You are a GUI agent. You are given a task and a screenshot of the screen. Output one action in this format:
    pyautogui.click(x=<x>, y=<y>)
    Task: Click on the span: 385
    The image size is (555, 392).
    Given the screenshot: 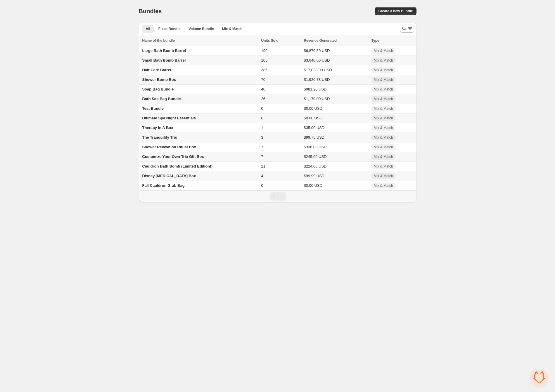 What is the action you would take?
    pyautogui.click(x=265, y=70)
    